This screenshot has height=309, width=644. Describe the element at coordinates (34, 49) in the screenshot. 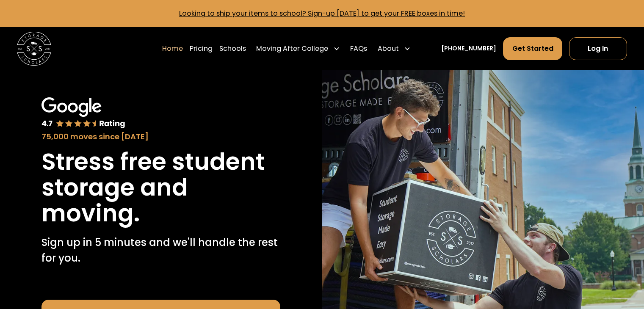

I see `img: Storage Scholars main logo` at that location.